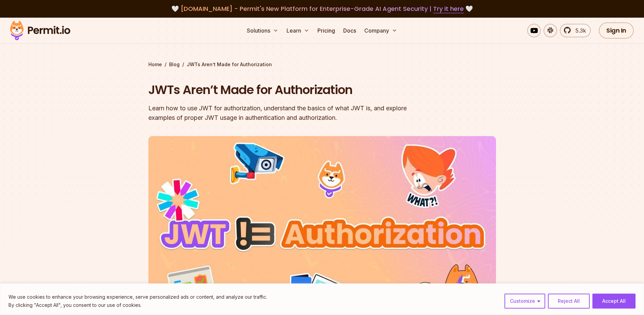 Image resolution: width=644 pixels, height=315 pixels. What do you see at coordinates (525, 301) in the screenshot?
I see `button: Customize` at bounding box center [525, 301].